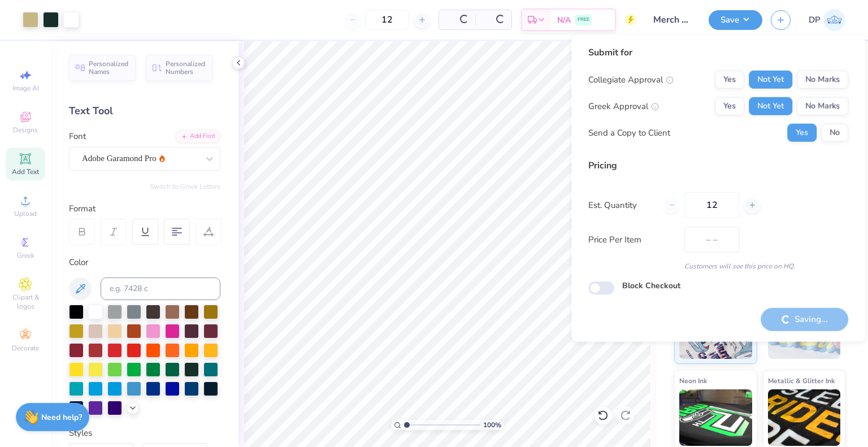 This screenshot has width=868, height=447. I want to click on input: Untitled Design, so click(673, 20).